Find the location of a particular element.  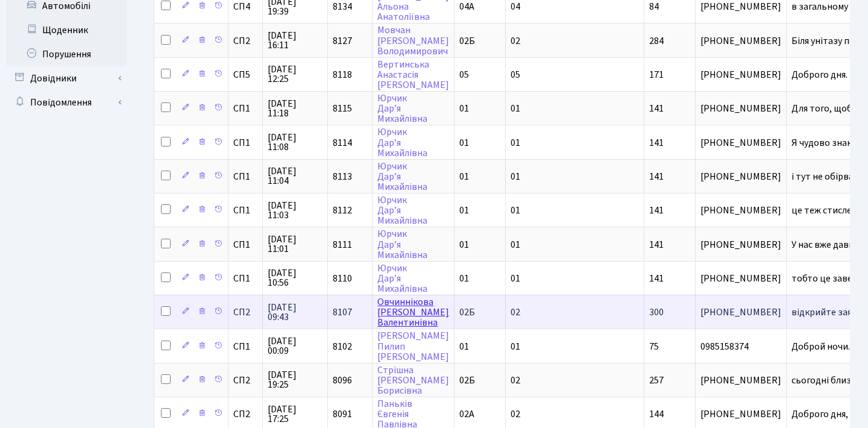

span: Біля унітазу пе[...] is located at coordinates (829, 41).